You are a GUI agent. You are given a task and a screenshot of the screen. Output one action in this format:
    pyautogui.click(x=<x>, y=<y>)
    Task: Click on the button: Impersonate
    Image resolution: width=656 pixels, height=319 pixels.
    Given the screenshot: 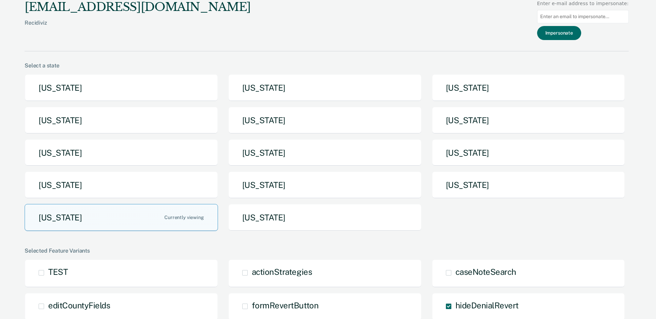 What is the action you would take?
    pyautogui.click(x=559, y=33)
    